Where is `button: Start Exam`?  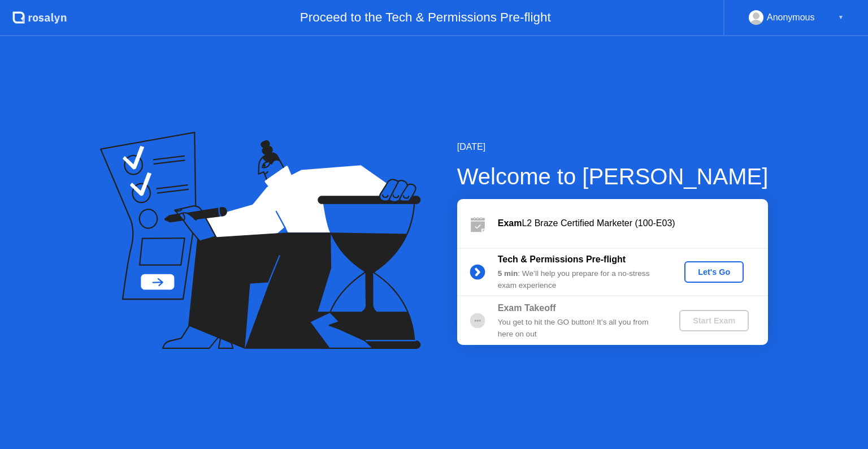 button: Start Exam is located at coordinates (714, 320).